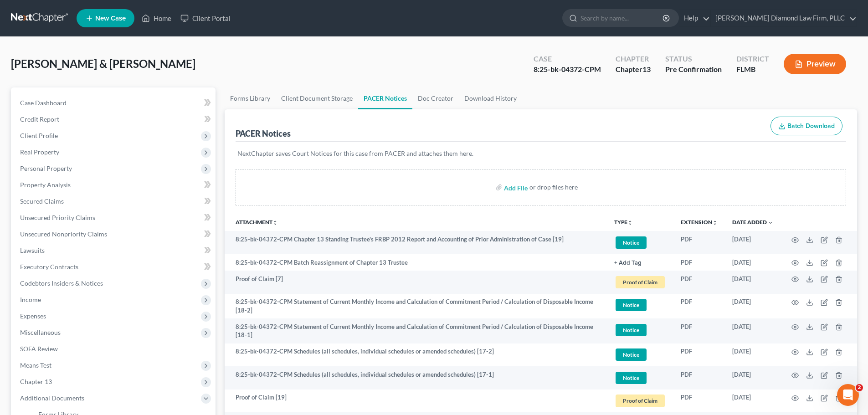 The height and width of the screenshot is (415, 868). I want to click on td: Proof of Claim [7], so click(415, 282).